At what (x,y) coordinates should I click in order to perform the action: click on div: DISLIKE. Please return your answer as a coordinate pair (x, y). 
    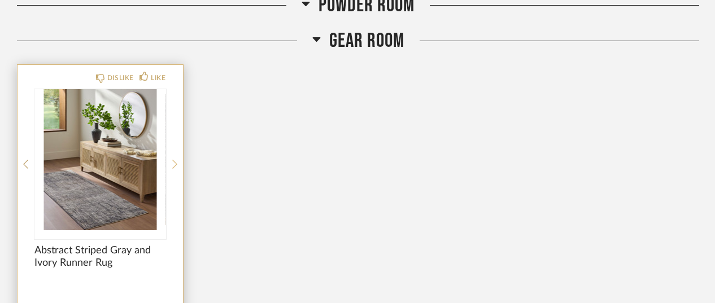
    Looking at the image, I should click on (120, 78).